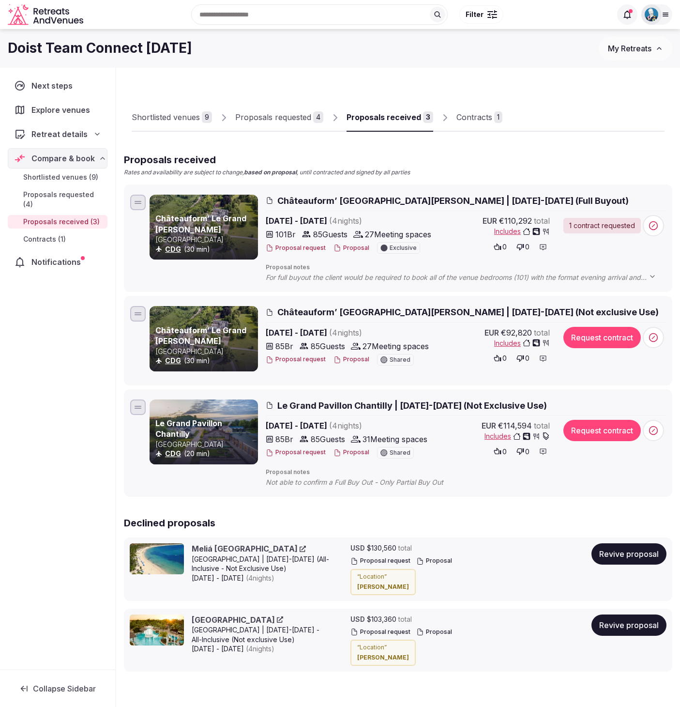 The image size is (680, 707). I want to click on span: Collapse Sidebar, so click(64, 688).